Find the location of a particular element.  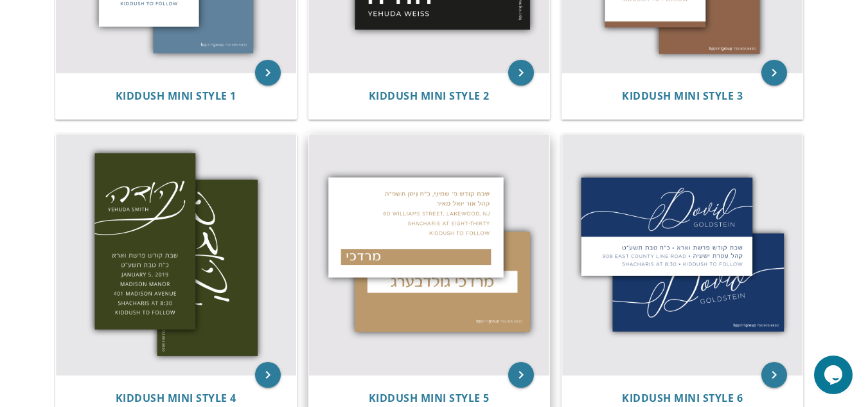

img: Kiddush Mini Style 5 is located at coordinates (429, 255).